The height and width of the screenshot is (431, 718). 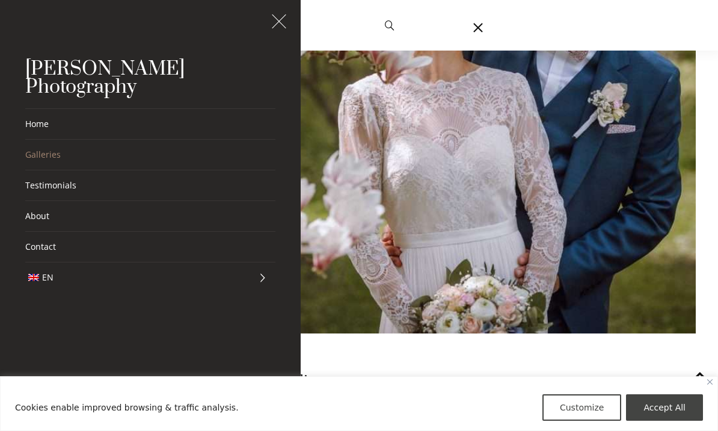 I want to click on a: Galleries, so click(x=150, y=155).